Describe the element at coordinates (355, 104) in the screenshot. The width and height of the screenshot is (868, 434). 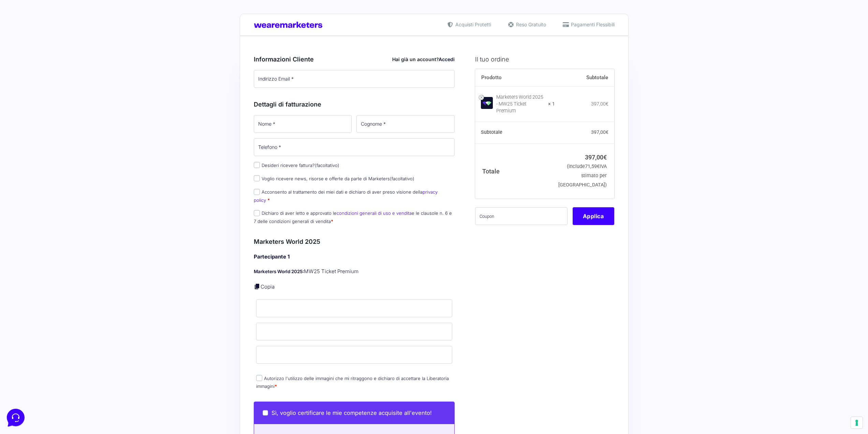
I see `h3: Dettagli di fatturazione` at that location.